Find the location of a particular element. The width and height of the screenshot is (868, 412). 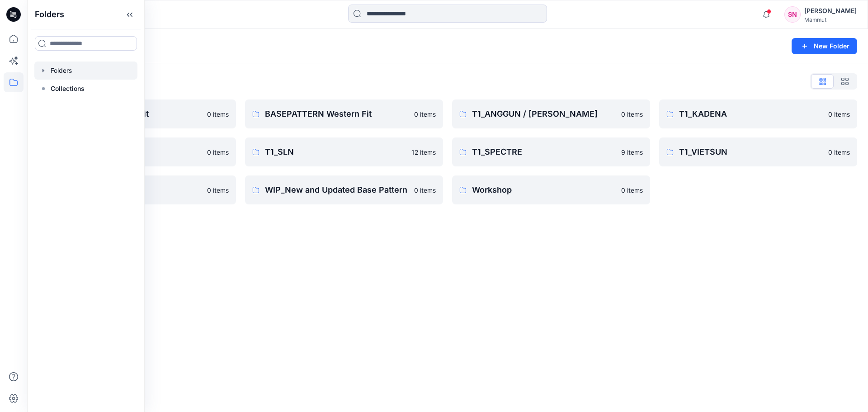

p: Collections is located at coordinates (67, 89).